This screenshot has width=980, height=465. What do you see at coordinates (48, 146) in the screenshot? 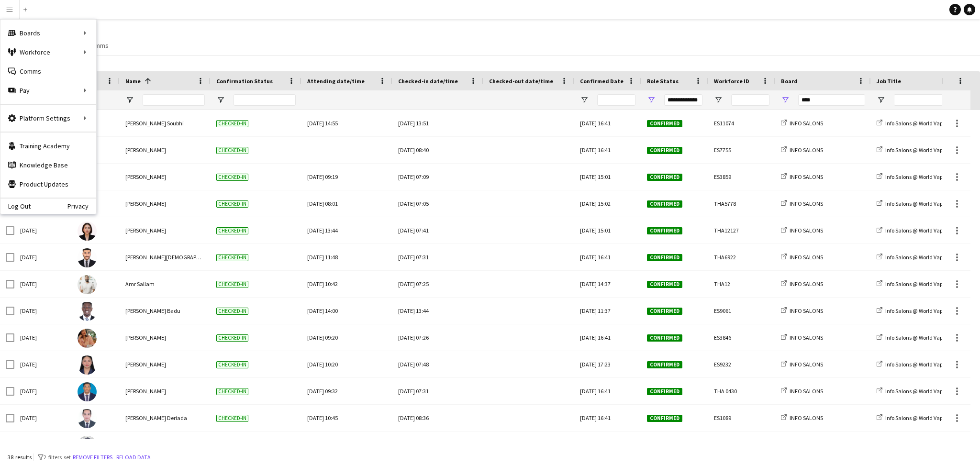
I see `a: Training Academy` at bounding box center [48, 146].